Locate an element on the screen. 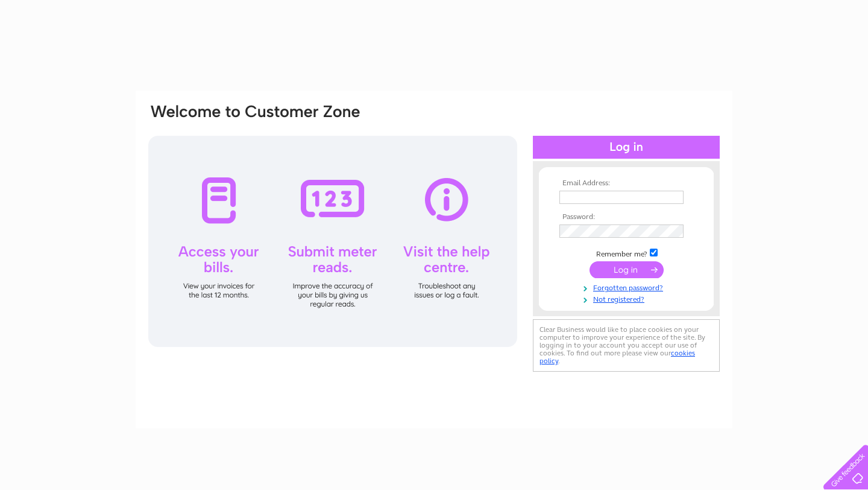 The height and width of the screenshot is (490, 868). a: Not registered? is located at coordinates (627, 298).